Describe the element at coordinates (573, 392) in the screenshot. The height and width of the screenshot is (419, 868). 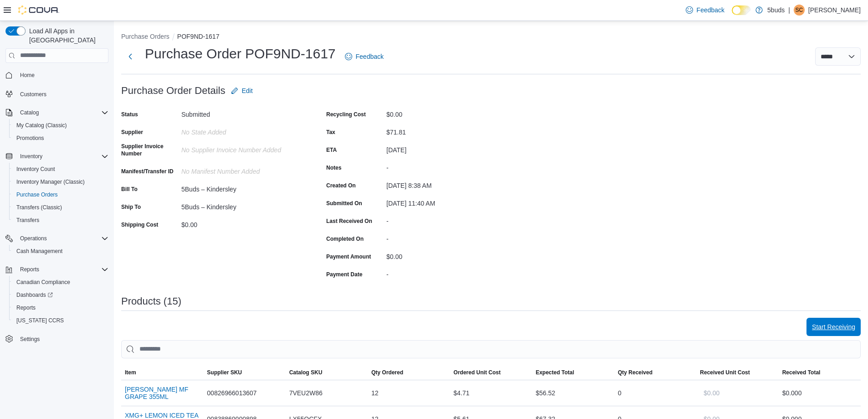
I see `div: $56.52` at that location.